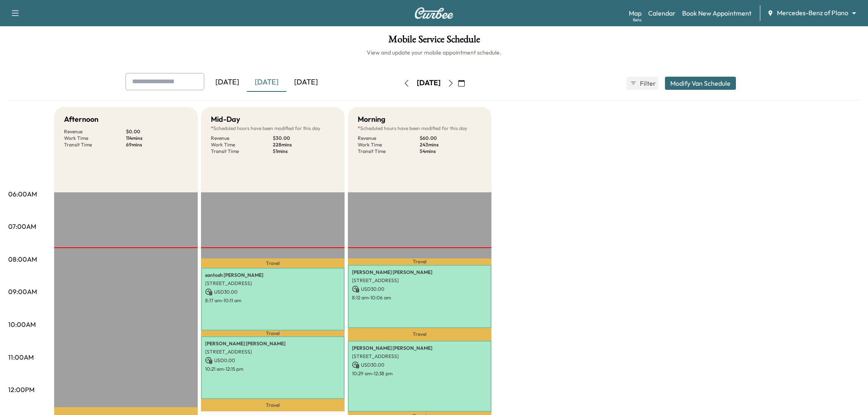  What do you see at coordinates (273, 360) in the screenshot?
I see `p: USD 0.00` at bounding box center [273, 360].